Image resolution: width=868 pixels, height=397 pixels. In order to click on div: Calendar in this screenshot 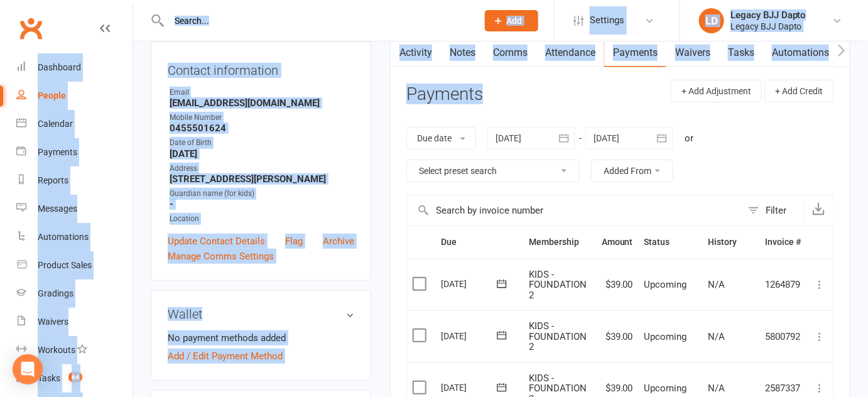, I will do `click(55, 124)`.